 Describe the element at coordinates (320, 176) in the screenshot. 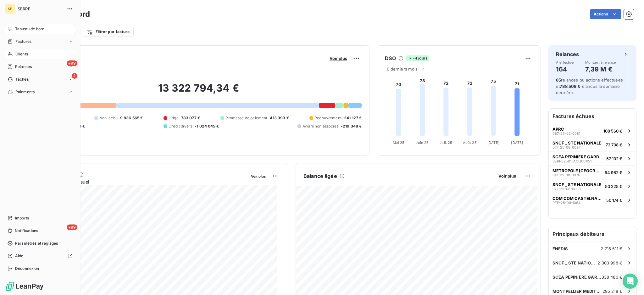

I see `h6: Balance âgée` at that location.